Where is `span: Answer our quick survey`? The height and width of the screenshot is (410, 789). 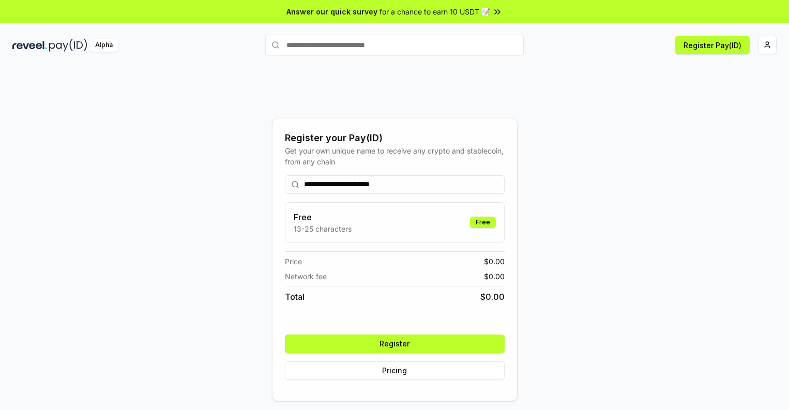 span: Answer our quick survey is located at coordinates (332, 11).